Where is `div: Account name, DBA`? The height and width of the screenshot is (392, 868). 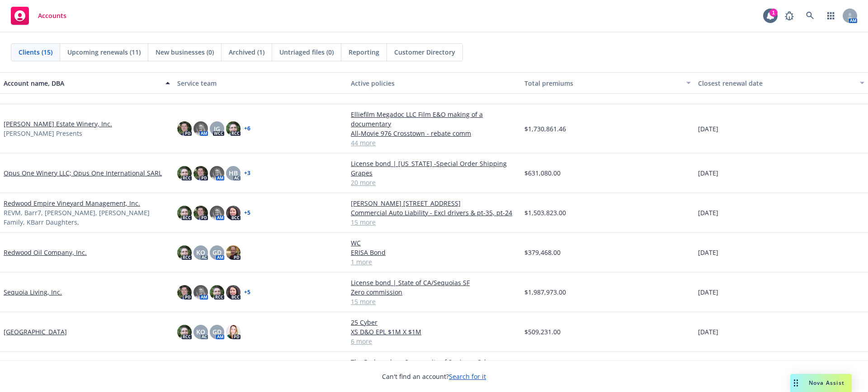 div: Account name, DBA is located at coordinates (82, 83).